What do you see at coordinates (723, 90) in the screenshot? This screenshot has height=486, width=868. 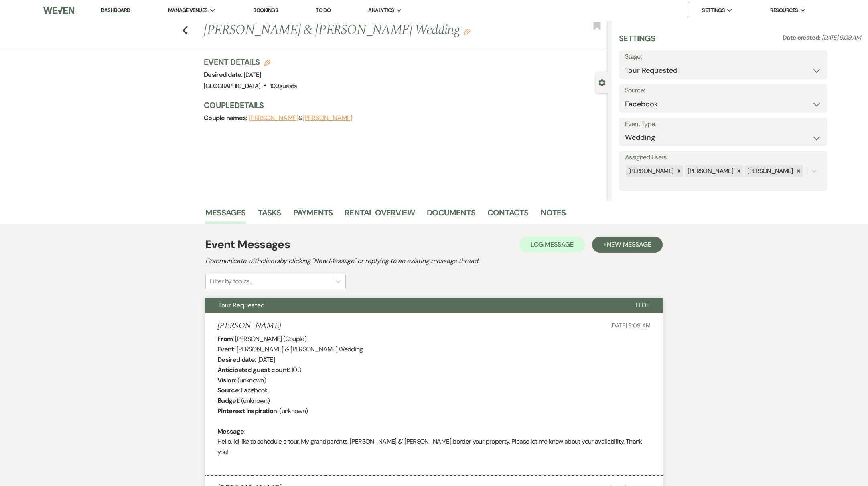 I see `label: Source:` at bounding box center [723, 90].